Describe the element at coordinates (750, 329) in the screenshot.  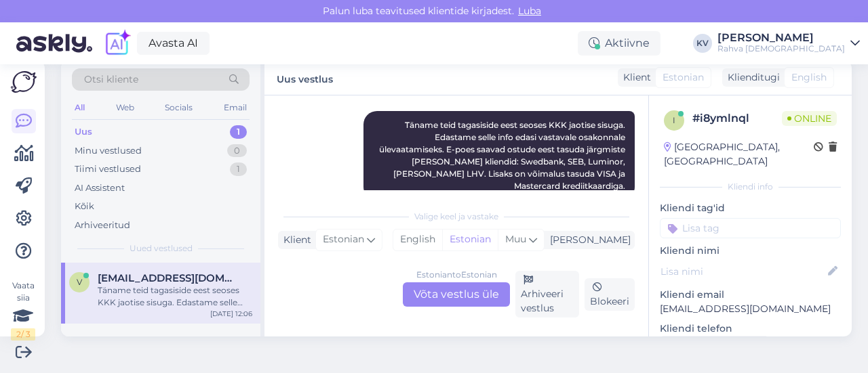
I see `p: Kliendi telefon` at that location.